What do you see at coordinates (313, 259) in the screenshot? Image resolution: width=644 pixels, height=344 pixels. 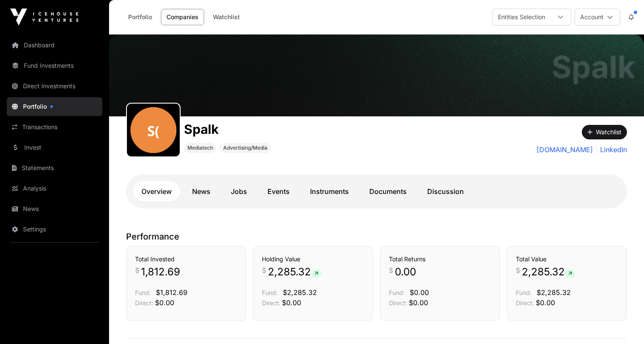 I see `h3: Holding Value` at bounding box center [313, 259].